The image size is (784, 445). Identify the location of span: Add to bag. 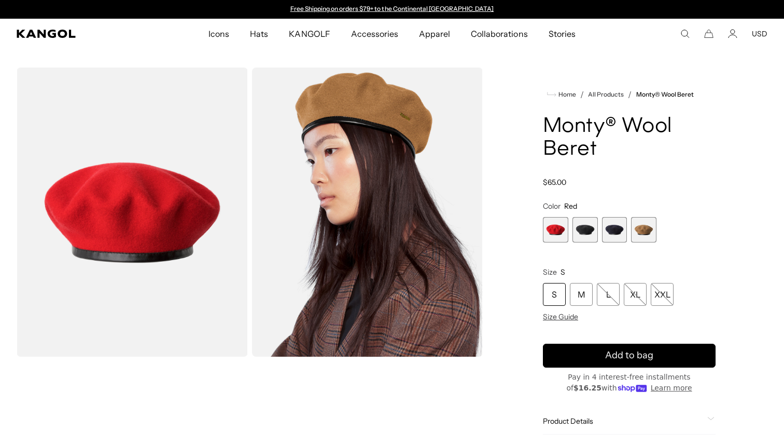
(629, 355).